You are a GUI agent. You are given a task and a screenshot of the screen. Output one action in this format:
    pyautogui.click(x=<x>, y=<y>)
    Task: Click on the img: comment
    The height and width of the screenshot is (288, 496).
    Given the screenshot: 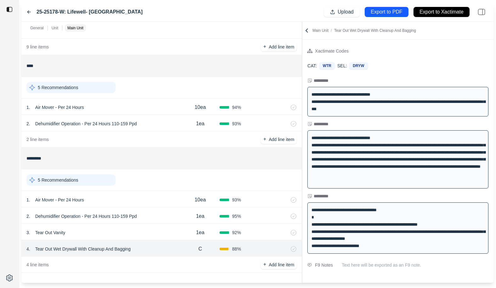 What is the action you would take?
    pyautogui.click(x=309, y=265)
    